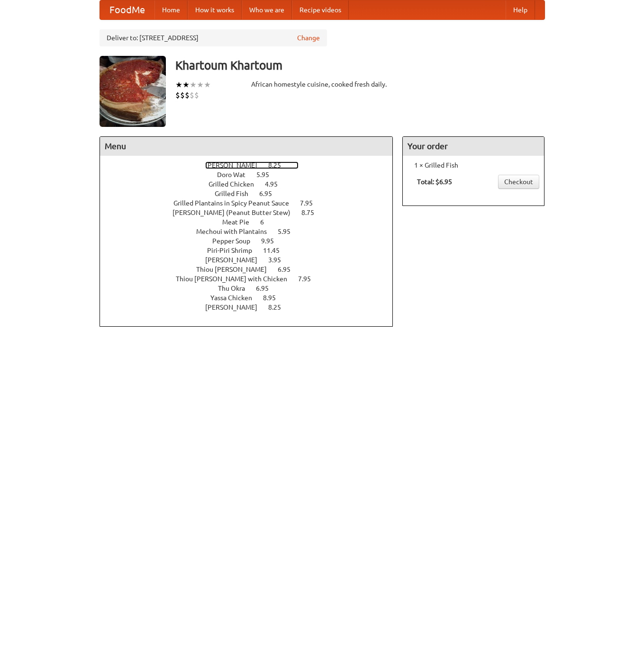 The width and height of the screenshot is (644, 670). I want to click on b: Total: $6.95, so click(435, 182).